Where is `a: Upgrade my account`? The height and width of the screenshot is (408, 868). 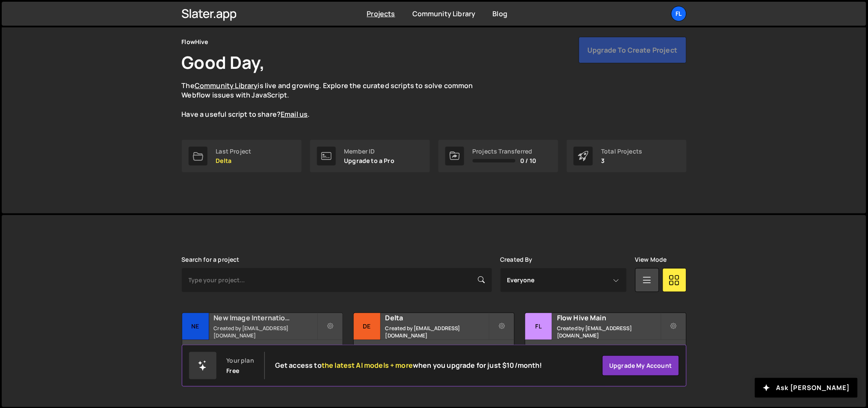 a: Upgrade my account is located at coordinates (641, 366).